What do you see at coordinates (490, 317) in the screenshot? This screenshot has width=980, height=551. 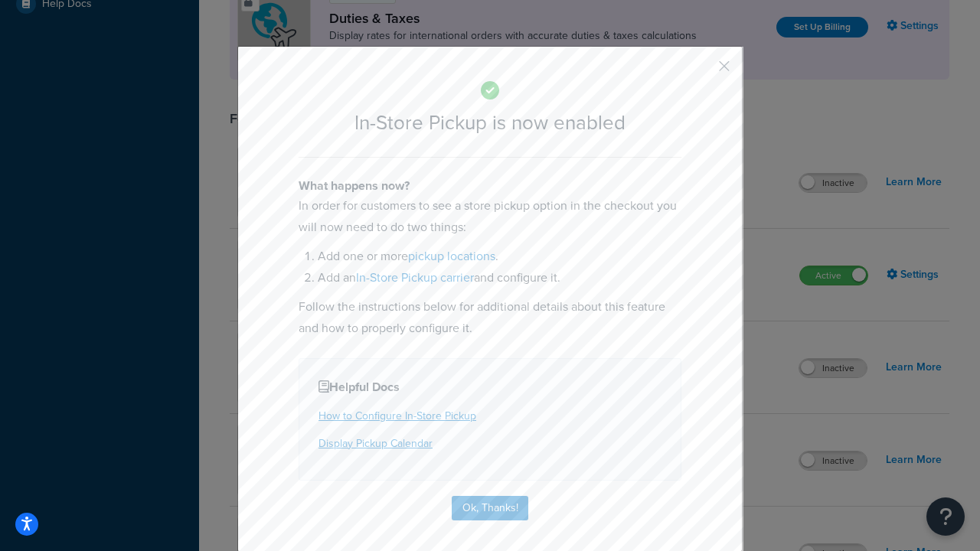 I see `p: Follow the instructions below for additional details about this feature and how to properly confi...` at bounding box center [490, 317].